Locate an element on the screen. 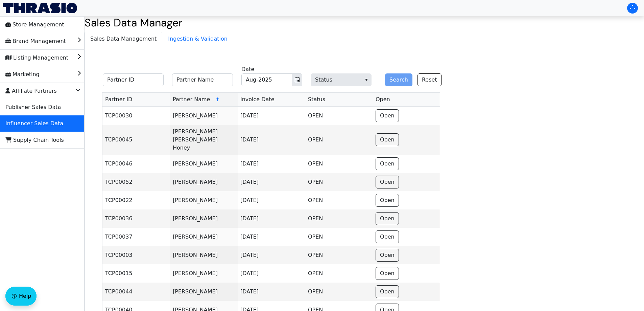 This screenshot has width=644, height=311. span: Affiliate Partners is located at coordinates (31, 91).